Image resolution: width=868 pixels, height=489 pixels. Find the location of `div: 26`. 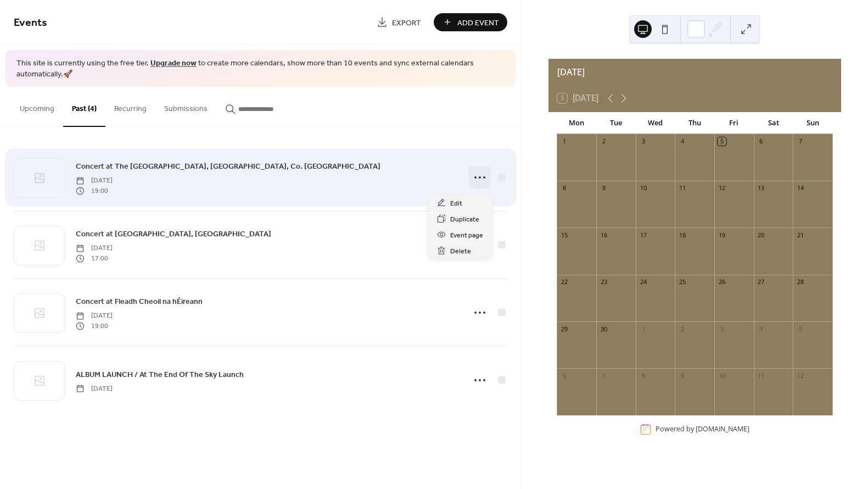

div: 26 is located at coordinates (721, 282).